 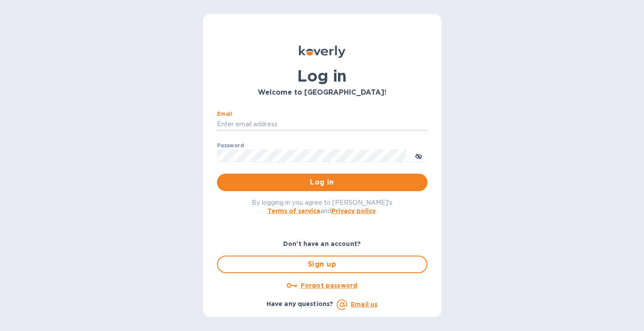 I want to click on input: Enter email address, so click(x=322, y=124).